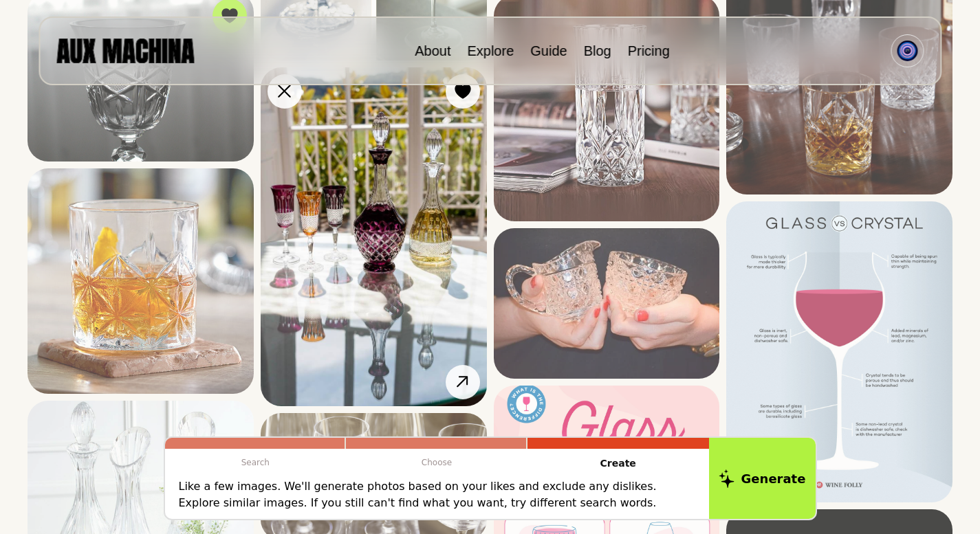 The width and height of the screenshot is (980, 534). What do you see at coordinates (437, 462) in the screenshot?
I see `p: Choose` at bounding box center [437, 462].